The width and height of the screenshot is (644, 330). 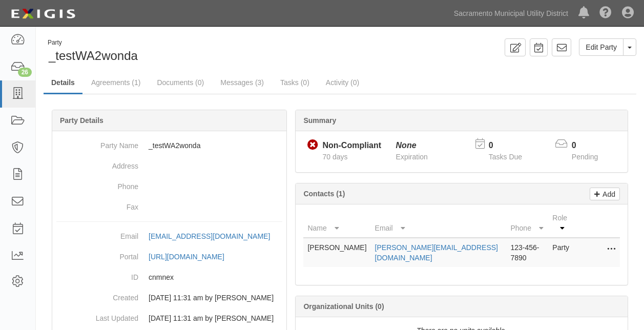 I want to click on span: Expiration, so click(x=412, y=157).